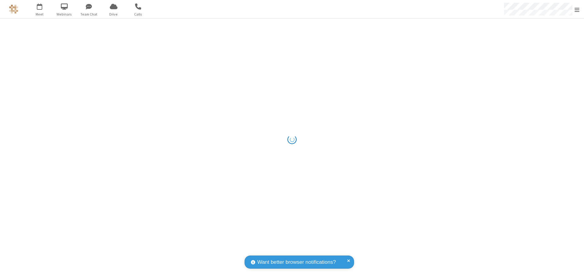 This screenshot has width=584, height=279. I want to click on span: Calls, so click(138, 14).